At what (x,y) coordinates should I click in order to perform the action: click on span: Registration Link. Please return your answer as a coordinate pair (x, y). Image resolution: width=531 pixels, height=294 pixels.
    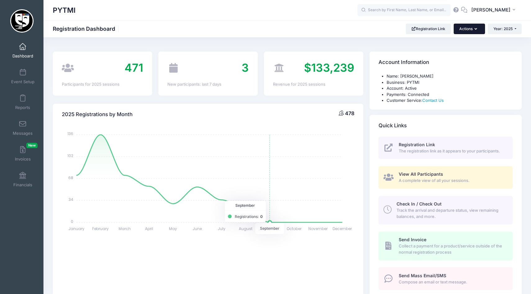
    Looking at the image, I should click on (417, 144).